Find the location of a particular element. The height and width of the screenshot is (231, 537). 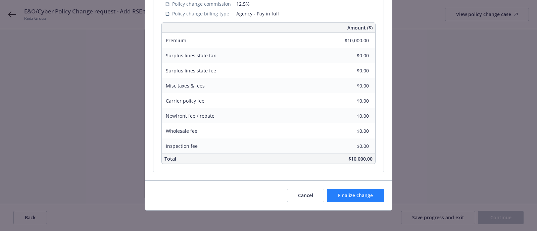

span: Newfront fee / rebate is located at coordinates (190, 116).